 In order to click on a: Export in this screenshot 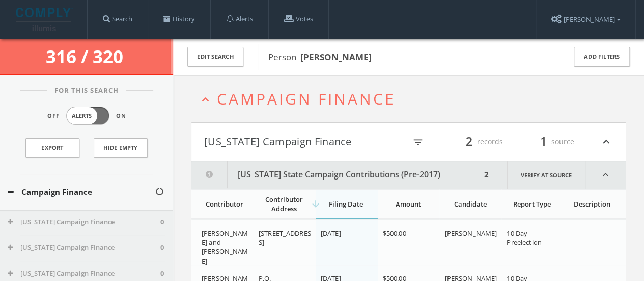, I will do `click(52, 148)`.